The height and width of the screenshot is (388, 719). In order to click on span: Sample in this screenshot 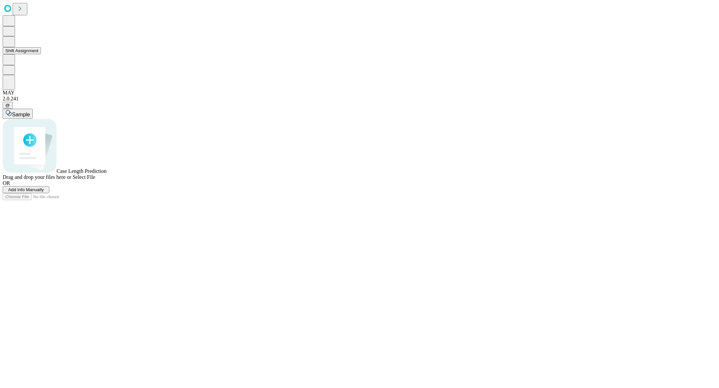, I will do `click(21, 114)`.